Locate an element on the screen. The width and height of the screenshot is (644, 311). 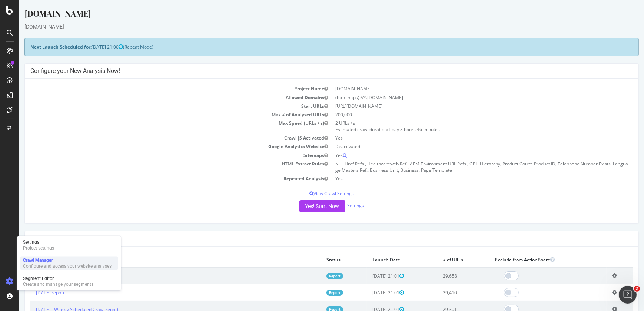
p: View Crawl Settings is located at coordinates (312, 193).